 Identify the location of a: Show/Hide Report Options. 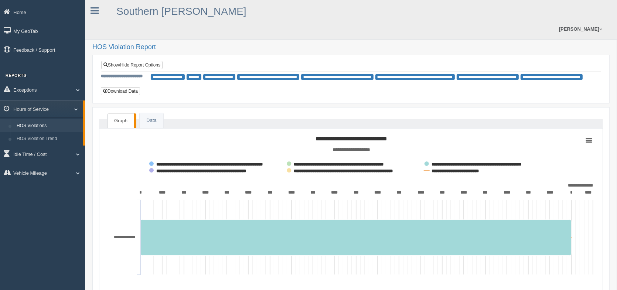
(132, 65).